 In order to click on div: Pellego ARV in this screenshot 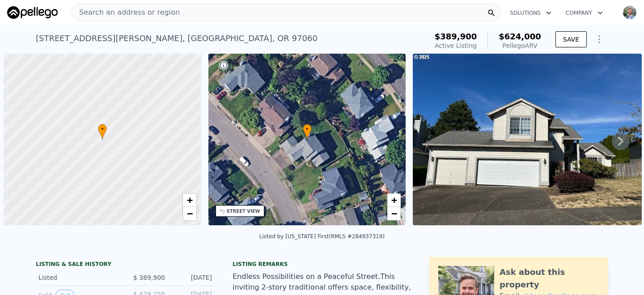, I will do `click(520, 46)`.